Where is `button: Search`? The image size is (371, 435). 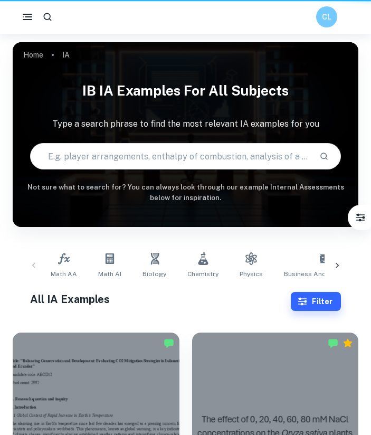
button: Search is located at coordinates (324, 156).